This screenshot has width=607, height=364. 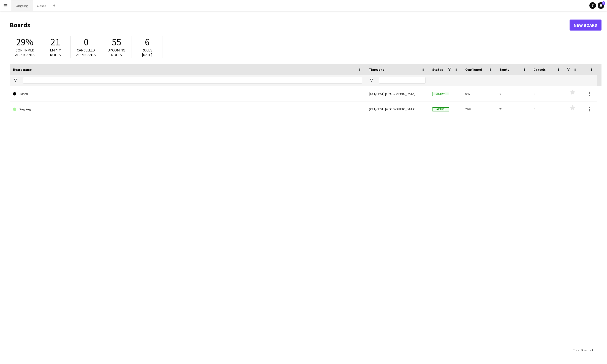 What do you see at coordinates (187, 109) in the screenshot?
I see `a: Ongoing` at bounding box center [187, 109].